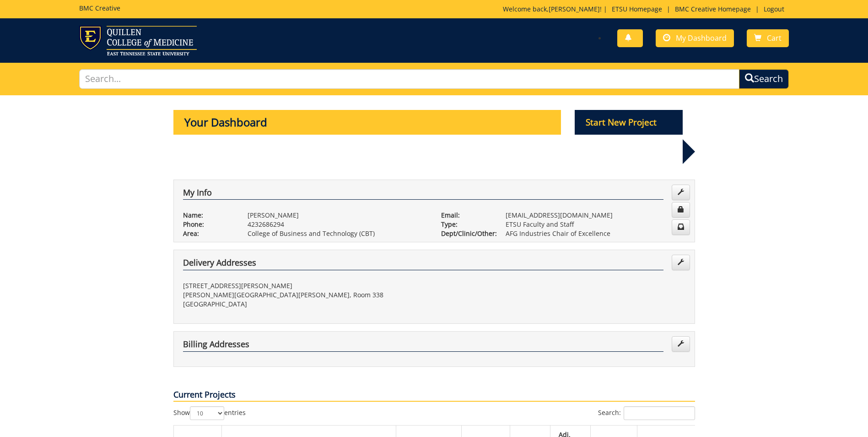  Describe the element at coordinates (763, 79) in the screenshot. I see `button: Search` at that location.